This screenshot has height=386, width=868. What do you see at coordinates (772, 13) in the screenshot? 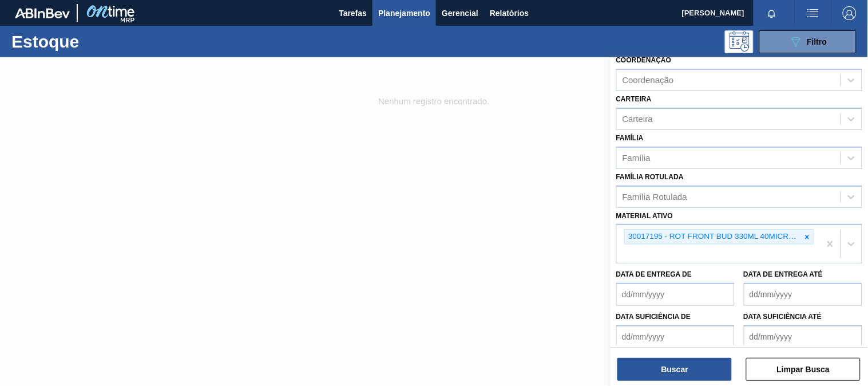
I see `button: Notificações` at bounding box center [772, 13].